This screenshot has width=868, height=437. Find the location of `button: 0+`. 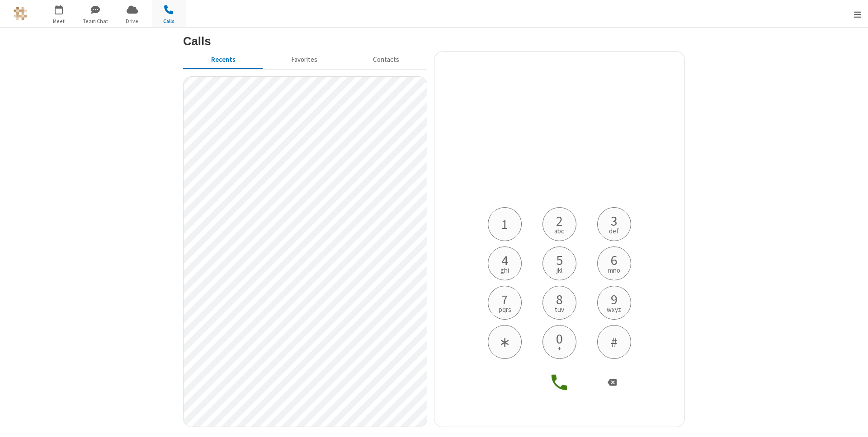

button: 0+ is located at coordinates (559, 342).